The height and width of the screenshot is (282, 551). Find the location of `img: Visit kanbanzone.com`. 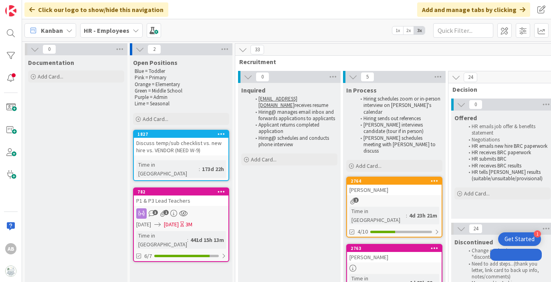

img: Visit kanbanzone.com is located at coordinates (11, 11).